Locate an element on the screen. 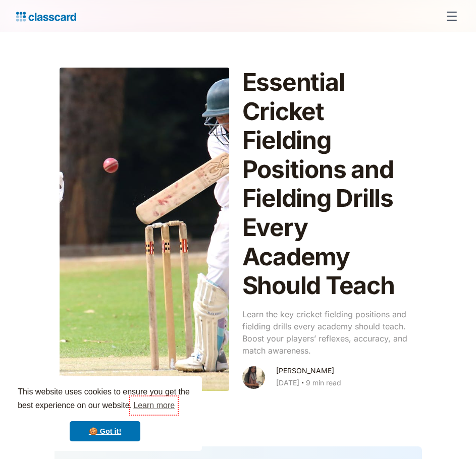 This screenshot has width=476, height=459. h1: Essential Cricket Fielding Positions and Fielding Drills Every Academy Should Teach is located at coordinates (327, 183).